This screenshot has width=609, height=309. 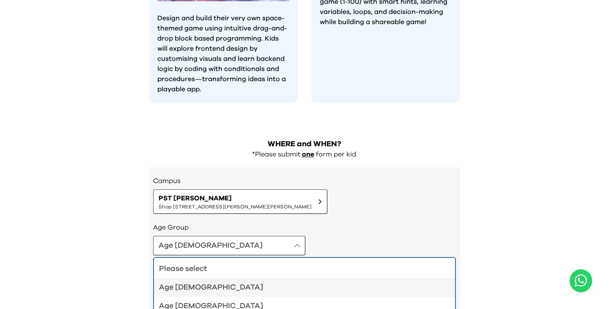 What do you see at coordinates (304, 181) in the screenshot?
I see `h3: Campus` at bounding box center [304, 181].